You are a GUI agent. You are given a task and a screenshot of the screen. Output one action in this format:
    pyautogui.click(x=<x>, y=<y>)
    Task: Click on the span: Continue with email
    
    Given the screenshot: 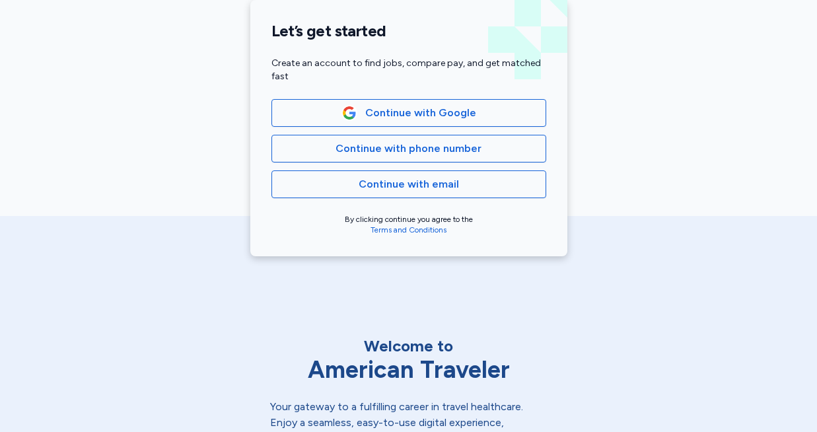 What is the action you would take?
    pyautogui.click(x=409, y=184)
    